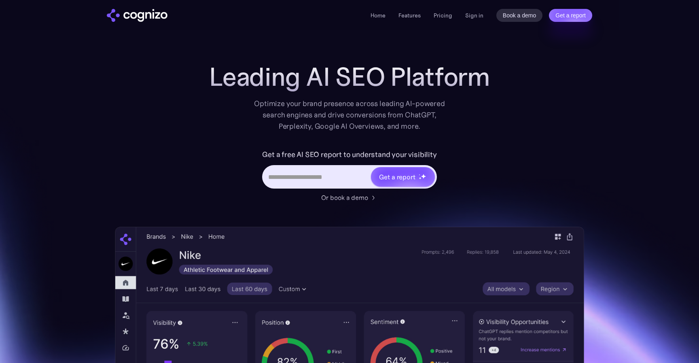 This screenshot has width=699, height=363. What do you see at coordinates (474, 15) in the screenshot?
I see `a: Sign in` at bounding box center [474, 15].